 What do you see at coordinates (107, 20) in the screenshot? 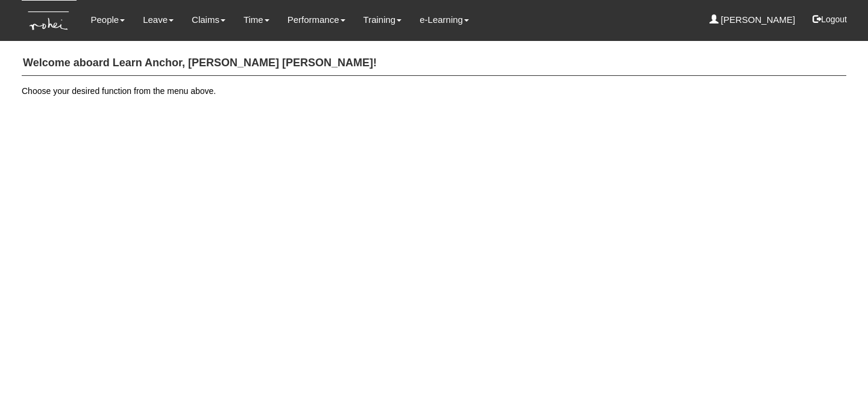
I see `a: People` at bounding box center [107, 20].